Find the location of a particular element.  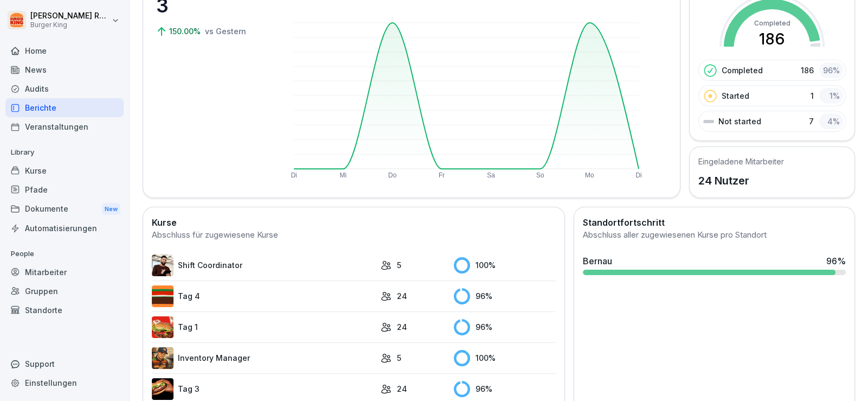

p: Completed is located at coordinates (743, 70).